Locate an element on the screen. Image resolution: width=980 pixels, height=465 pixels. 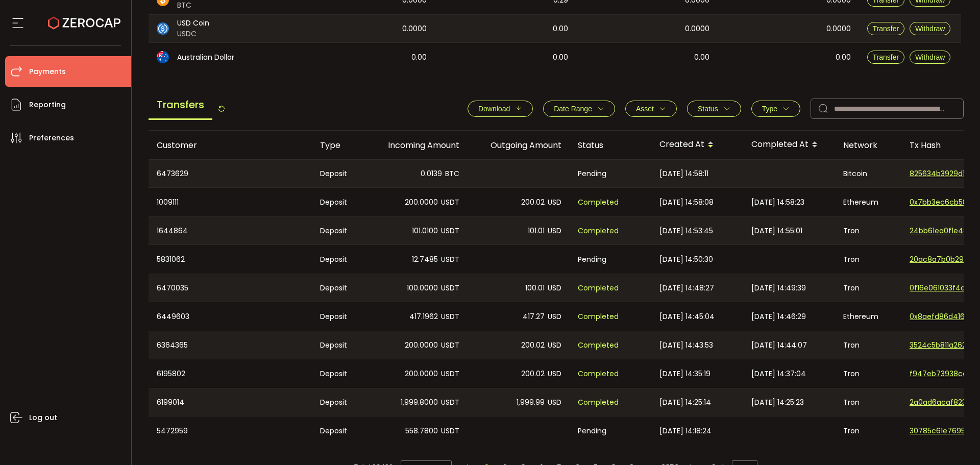
button: Transfer is located at coordinates (886, 57).